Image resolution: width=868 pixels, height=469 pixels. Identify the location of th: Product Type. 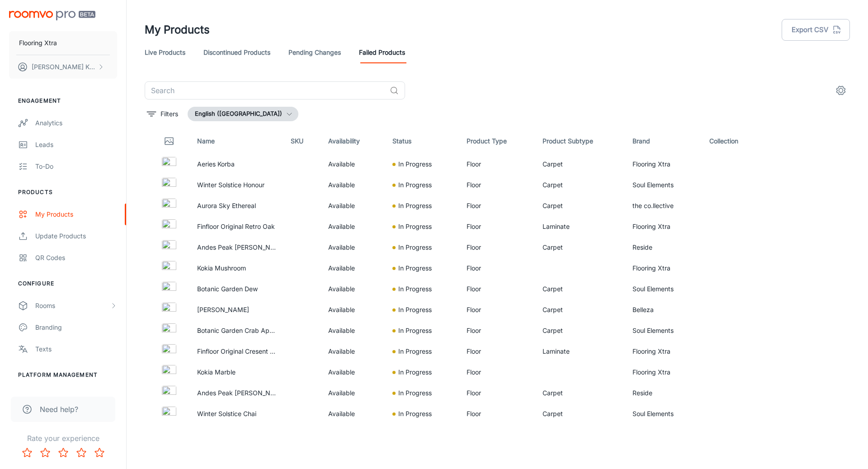
(497, 141).